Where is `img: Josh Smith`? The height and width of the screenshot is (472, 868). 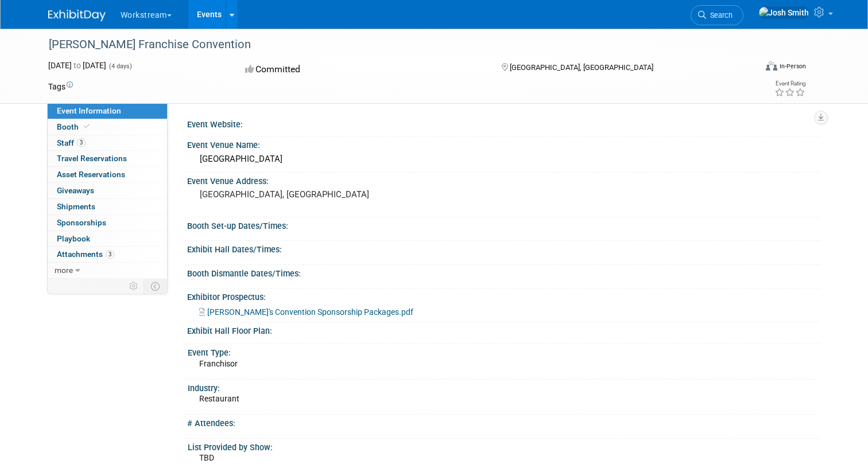
img: Josh Smith is located at coordinates (784, 13).